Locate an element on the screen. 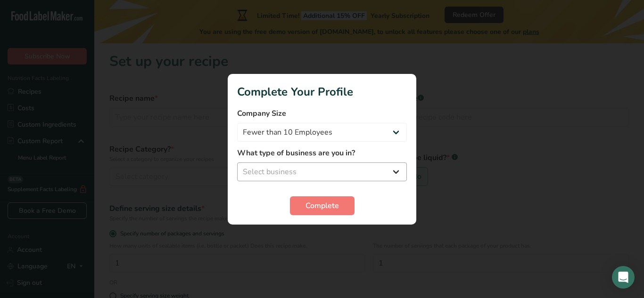  div: Open Intercom Messenger is located at coordinates (623, 277).